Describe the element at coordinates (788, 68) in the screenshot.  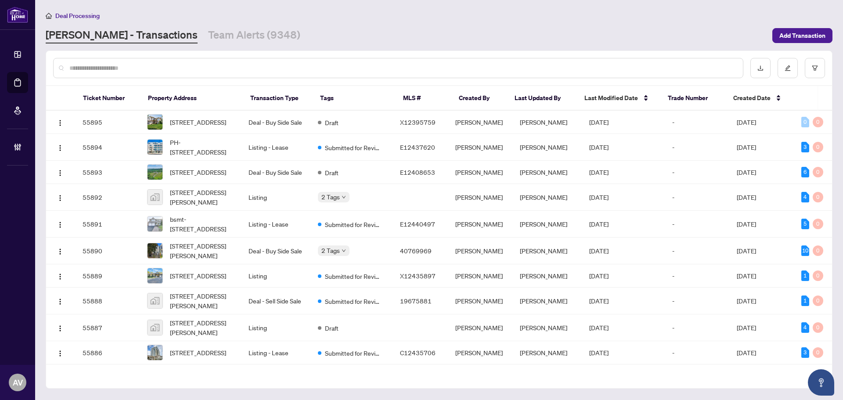
I see `button: edit` at that location.